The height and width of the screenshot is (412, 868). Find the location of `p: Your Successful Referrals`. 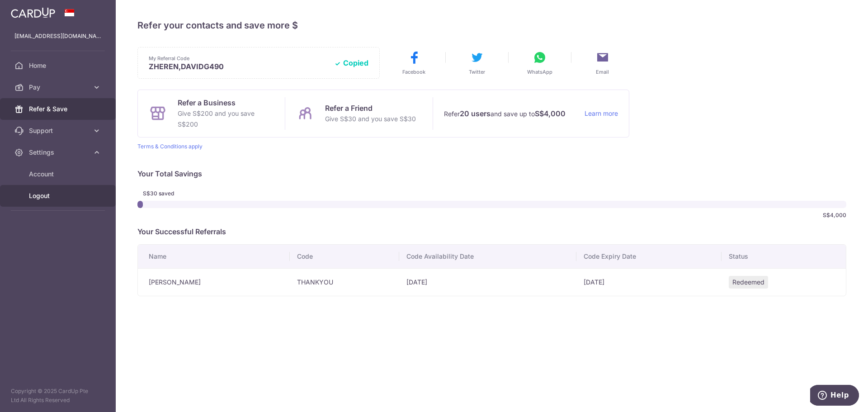

p: Your Successful Referrals is located at coordinates (492, 232).